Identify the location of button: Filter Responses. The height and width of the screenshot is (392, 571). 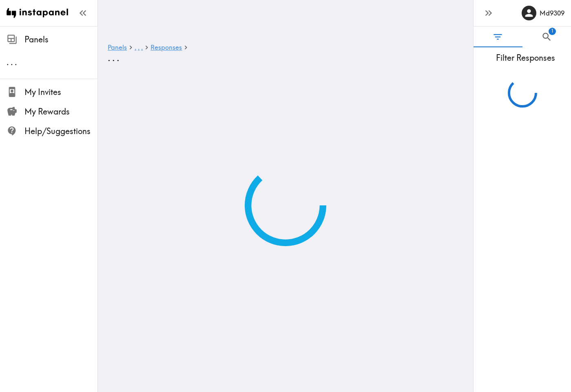
(498, 37).